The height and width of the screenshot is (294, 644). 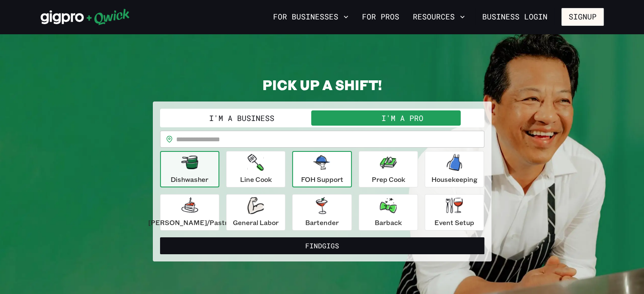 I want to click on a: Business Login, so click(x=515, y=17).